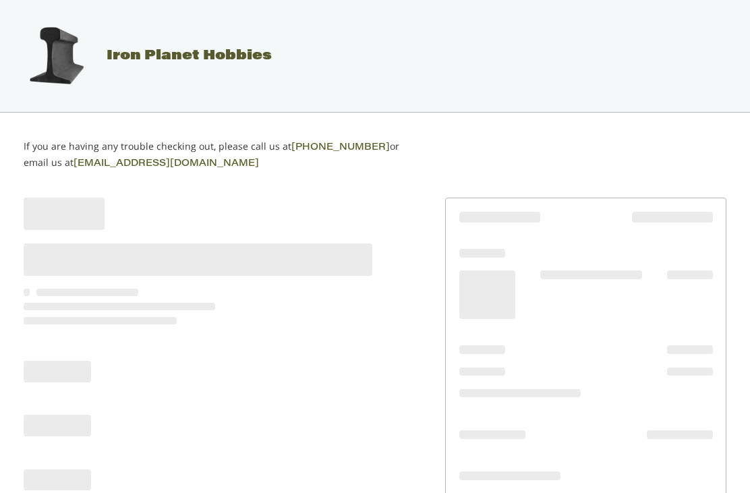 The height and width of the screenshot is (493, 750). What do you see at coordinates (140, 56) in the screenshot?
I see `a: Iron Planet Hobbies` at bounding box center [140, 56].